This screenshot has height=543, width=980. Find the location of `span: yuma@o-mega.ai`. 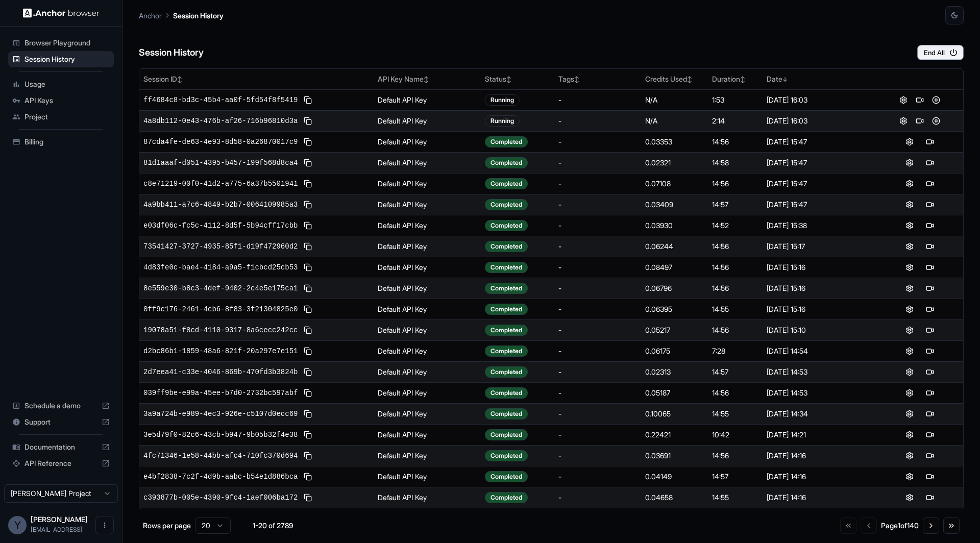

span: yuma@o-mega.ai is located at coordinates (56, 530).